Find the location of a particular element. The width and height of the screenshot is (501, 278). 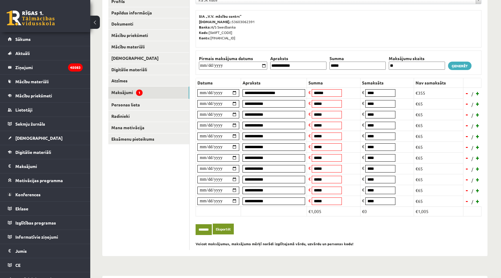

a: Dokumenti is located at coordinates (149, 24).